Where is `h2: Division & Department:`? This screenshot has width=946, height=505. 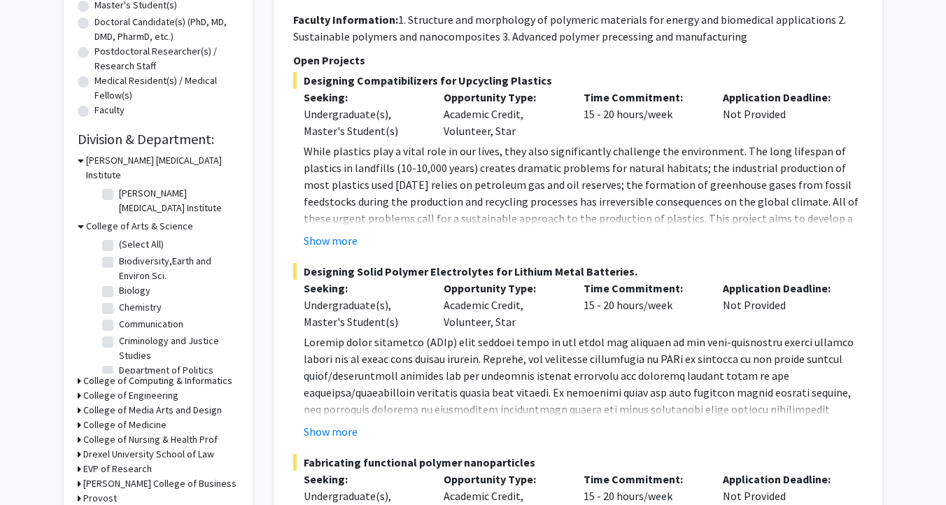
h2: Division & Department: is located at coordinates (158, 139).